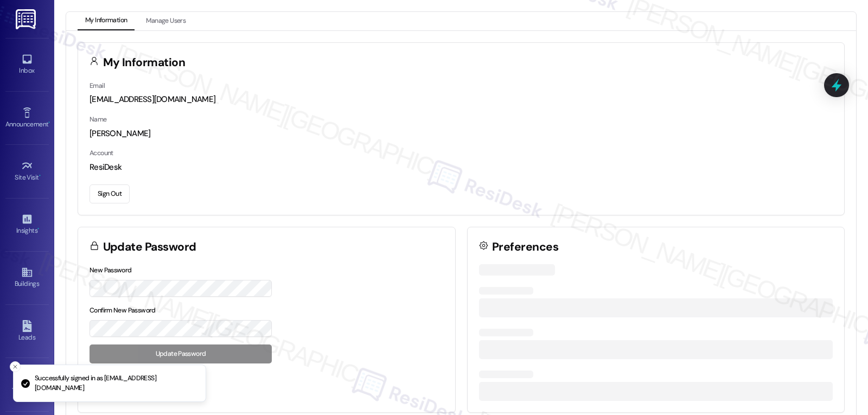  What do you see at coordinates (461, 167) in the screenshot?
I see `div: ResiDesk` at bounding box center [461, 167].